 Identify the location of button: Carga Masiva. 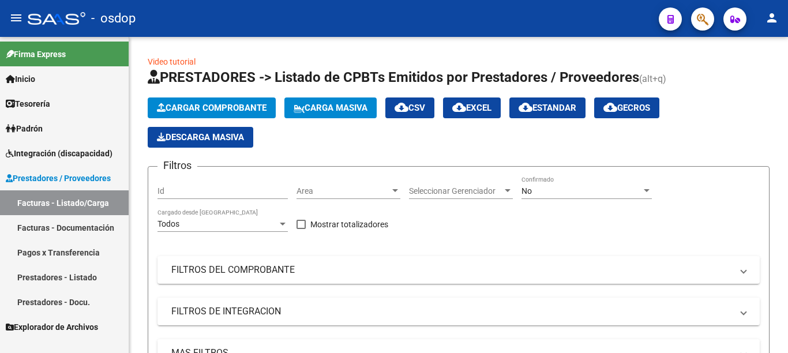
(331, 108).